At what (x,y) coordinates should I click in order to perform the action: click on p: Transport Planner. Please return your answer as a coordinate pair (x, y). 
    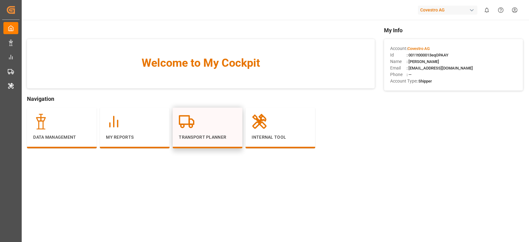
    Looking at the image, I should click on (207, 137).